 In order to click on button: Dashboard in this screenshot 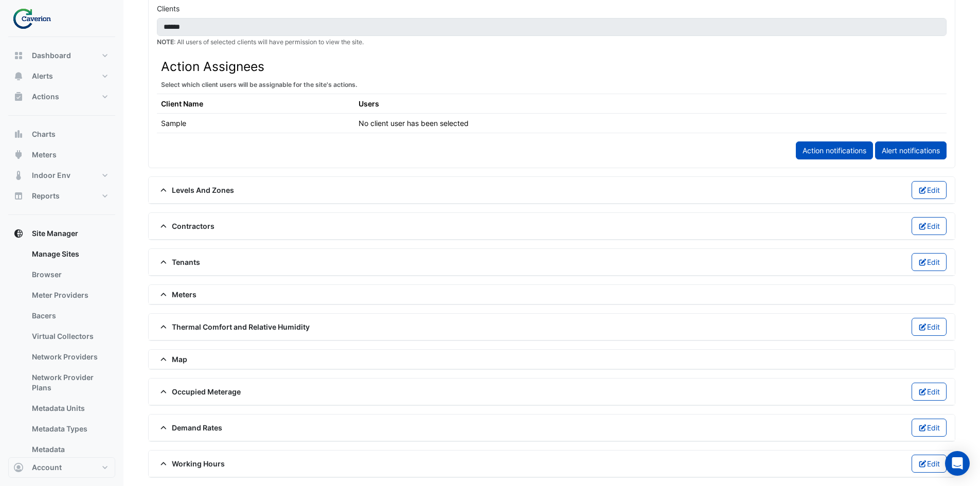, I will do `click(62, 55)`.